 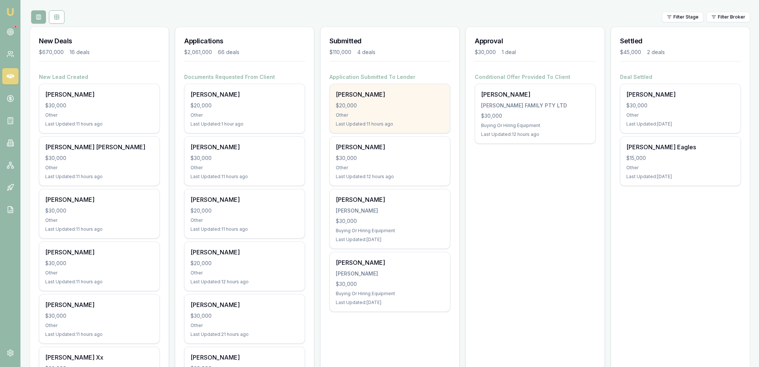 I want to click on div: $15,000, so click(x=680, y=158).